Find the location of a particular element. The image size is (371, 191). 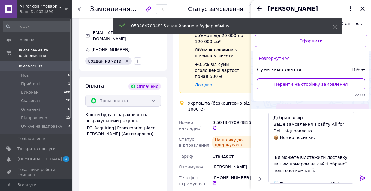

span: Нові is located at coordinates (25, 75).